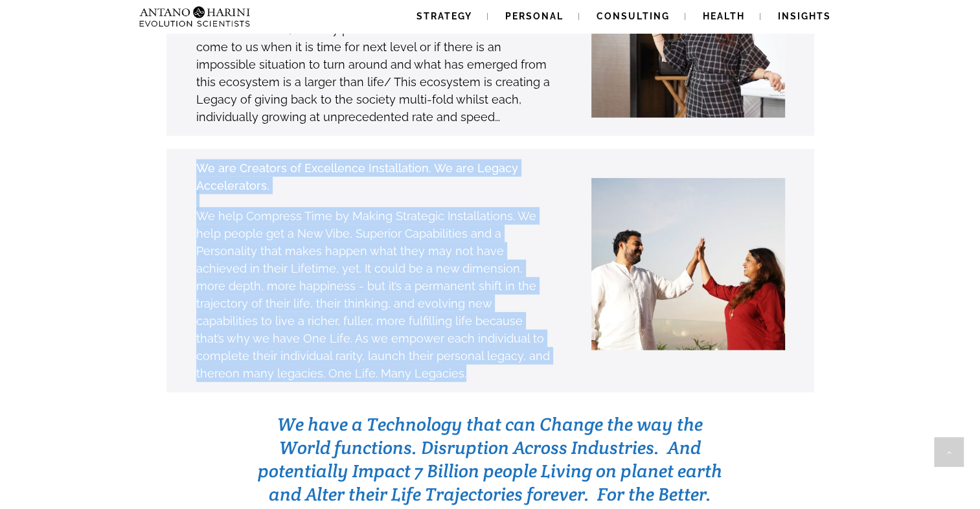 The width and height of the screenshot is (980, 509). What do you see at coordinates (633, 16) in the screenshot?
I see `span: Consulting` at bounding box center [633, 16].